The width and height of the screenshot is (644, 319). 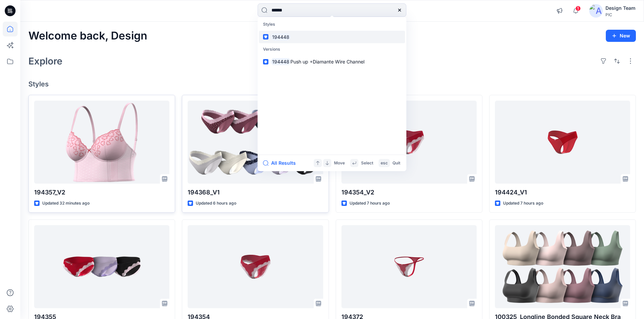 What do you see at coordinates (255, 193) in the screenshot?
I see `p: 194368_V1` at bounding box center [255, 193].